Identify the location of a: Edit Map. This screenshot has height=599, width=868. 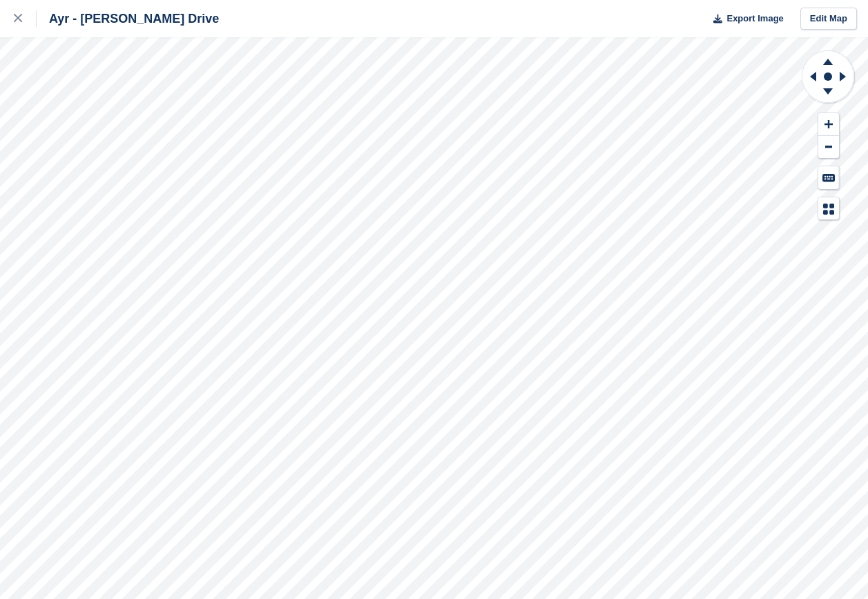
(829, 18).